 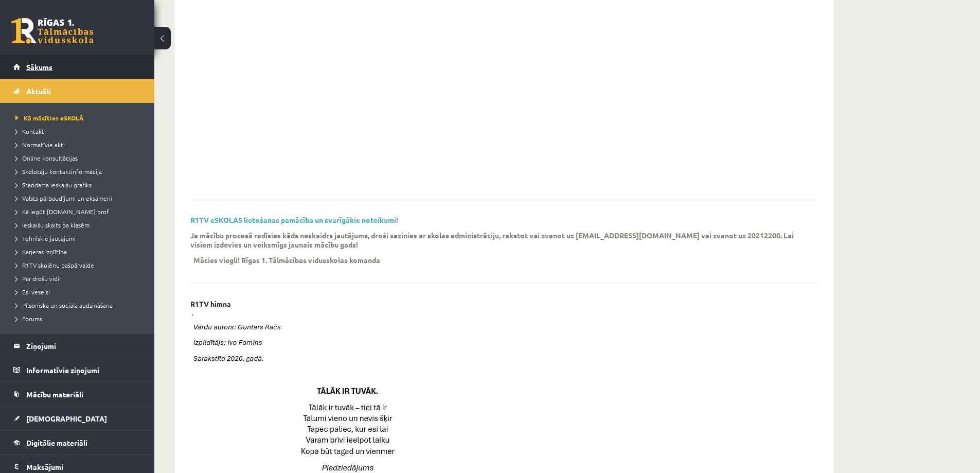 What do you see at coordinates (80, 198) in the screenshot?
I see `a: Valsts pārbaudījumi un eksāmeni` at bounding box center [80, 198].